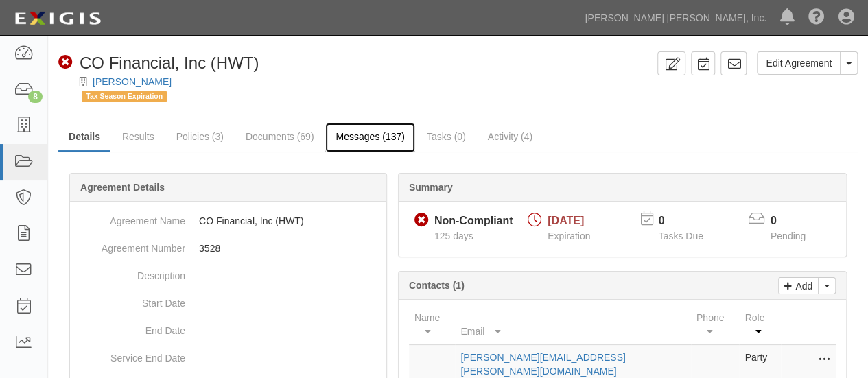 This screenshot has height=378, width=868. What do you see at coordinates (433, 325) in the screenshot?
I see `th: Name` at bounding box center [433, 325].